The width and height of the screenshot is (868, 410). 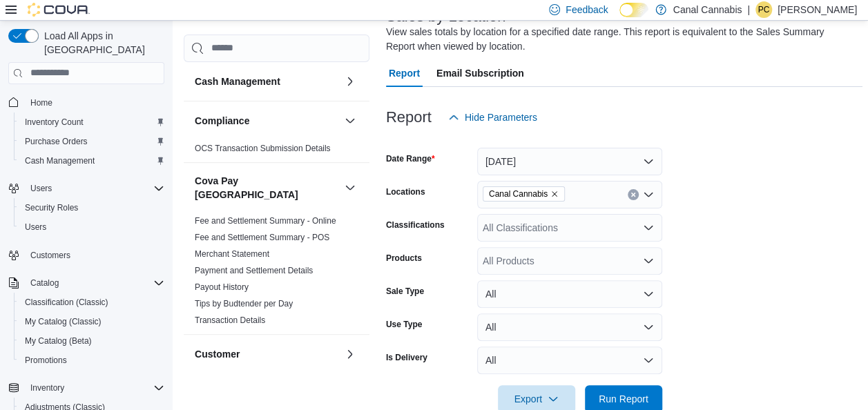 I want to click on a: Fee and Settlement Summary - Online, so click(x=265, y=221).